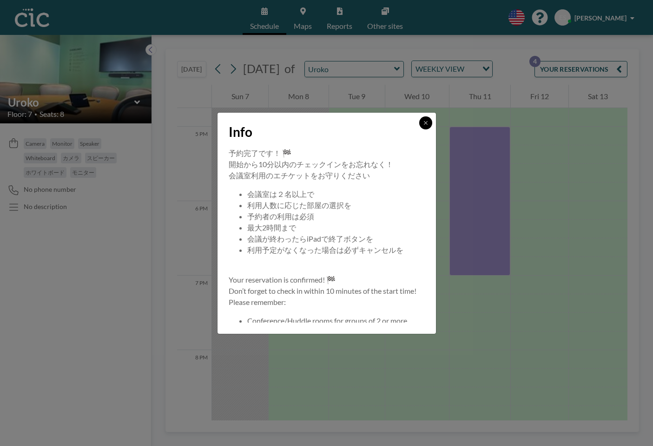  I want to click on span: 会議が終わったらiPadで終了ボタンを, so click(310, 238).